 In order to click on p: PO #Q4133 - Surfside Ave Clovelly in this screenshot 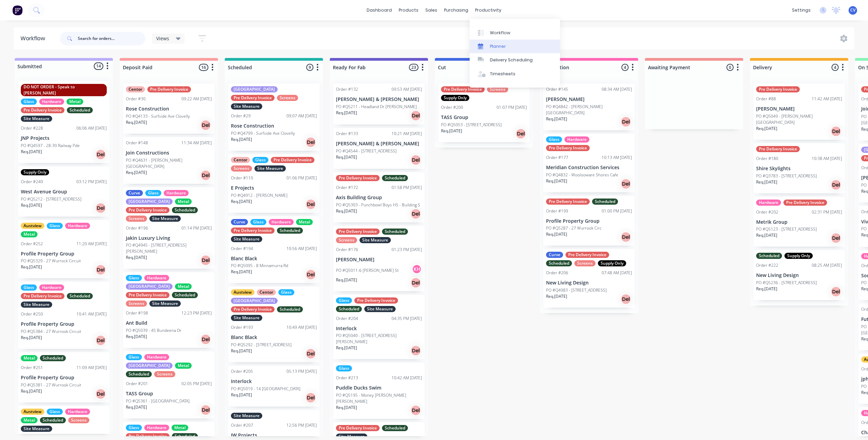, I will do `click(158, 117)`.